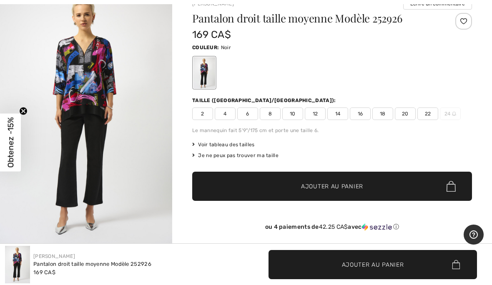 This screenshot has width=492, height=285. What do you see at coordinates (338, 114) in the screenshot?
I see `span: 14` at bounding box center [338, 114].